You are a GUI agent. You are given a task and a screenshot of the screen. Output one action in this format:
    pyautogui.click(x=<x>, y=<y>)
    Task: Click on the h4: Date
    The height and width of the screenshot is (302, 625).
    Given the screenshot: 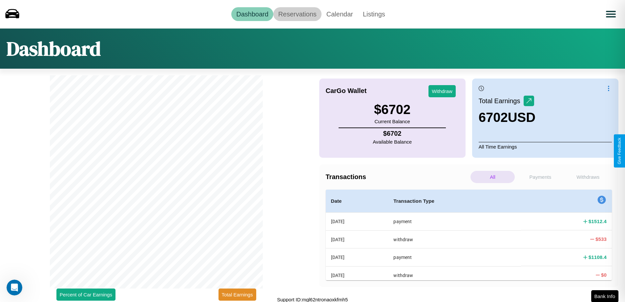 What is the action you would take?
    pyautogui.click(x=357, y=201)
    